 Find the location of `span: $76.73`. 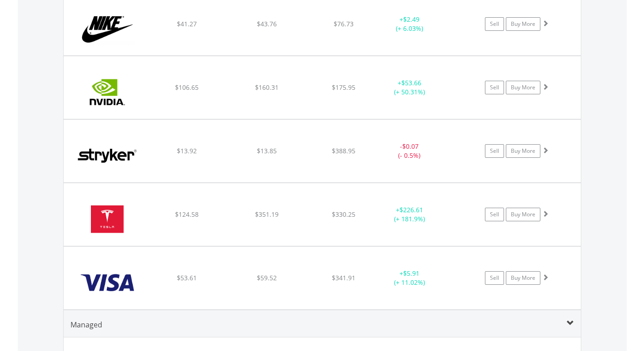

span: $76.73 is located at coordinates (344, 24).